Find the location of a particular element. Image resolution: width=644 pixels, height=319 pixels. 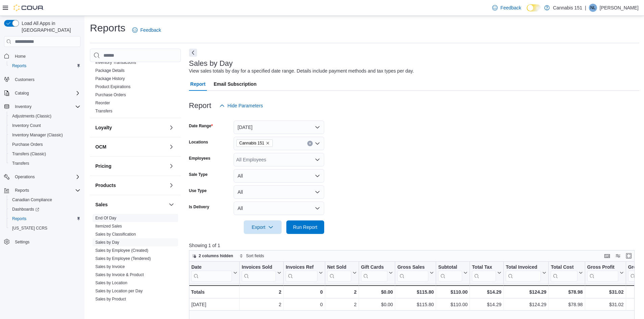

div: Invoices Ref is located at coordinates (301, 268).